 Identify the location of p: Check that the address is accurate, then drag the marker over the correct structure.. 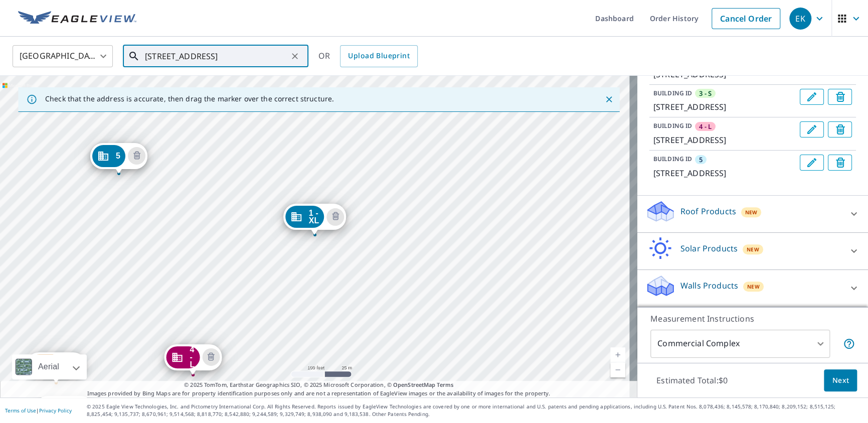
(190, 99).